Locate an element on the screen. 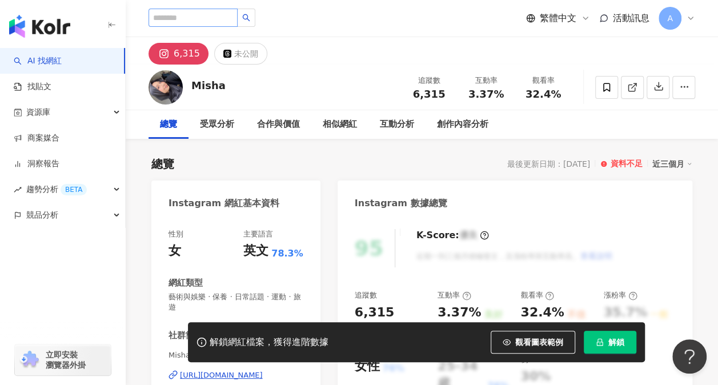 The image size is (718, 385). span: 藝術與娛樂 · 保養 · 日常話題 · 運動 · 旅遊 is located at coordinates (236, 302).